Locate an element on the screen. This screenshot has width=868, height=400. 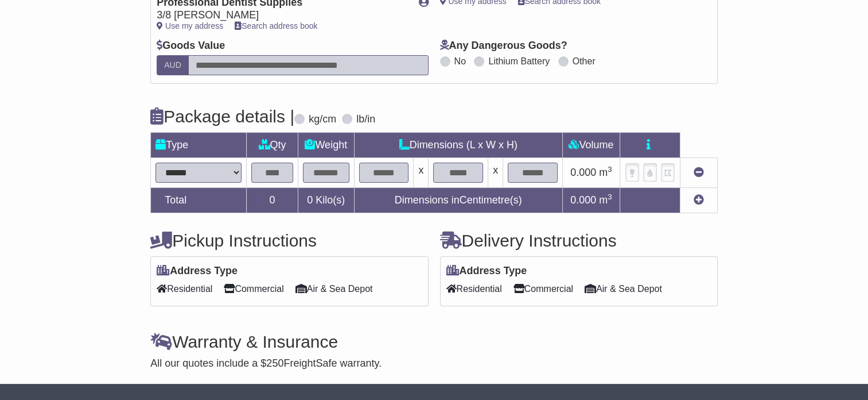
td: Dimensions in Centimetre(s) is located at coordinates (458, 200).